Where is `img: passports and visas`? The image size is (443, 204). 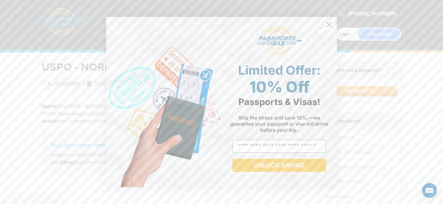
img: passports and visas is located at coordinates (279, 41).